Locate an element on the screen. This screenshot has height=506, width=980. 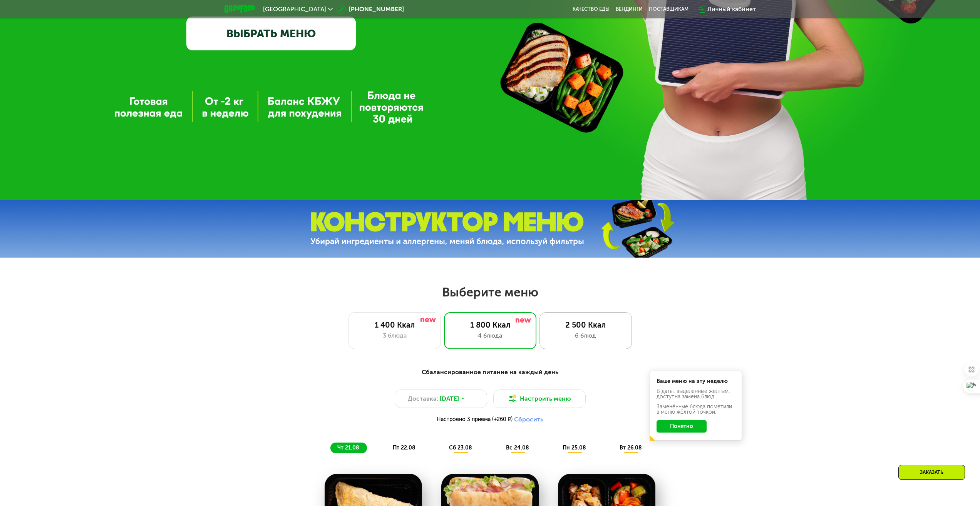
span: пн 25.08 is located at coordinates (574, 447).